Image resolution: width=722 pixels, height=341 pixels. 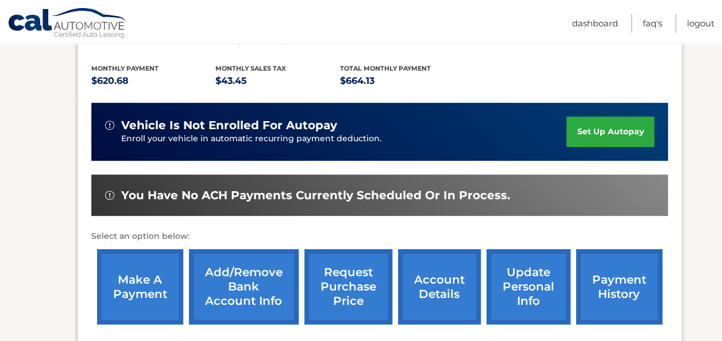 I want to click on a: account details, so click(x=440, y=287).